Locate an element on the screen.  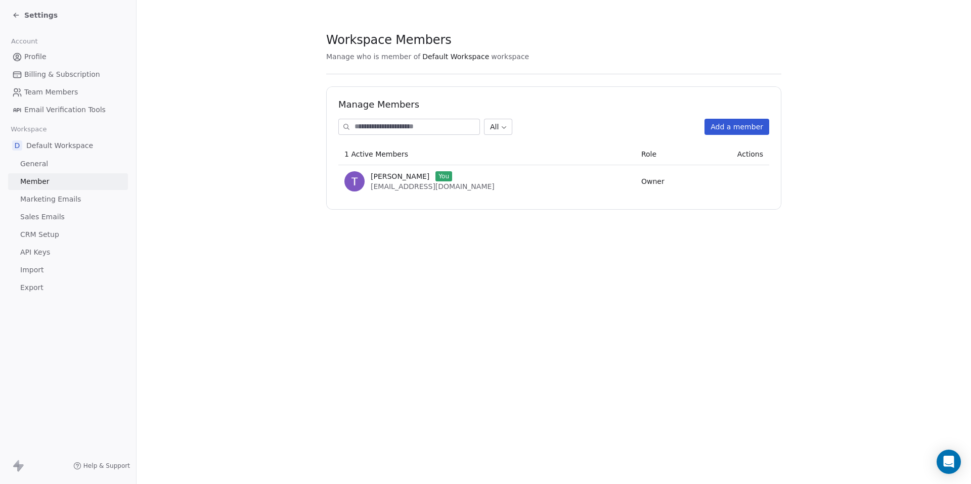
a: Billing & Subscription is located at coordinates (68, 74).